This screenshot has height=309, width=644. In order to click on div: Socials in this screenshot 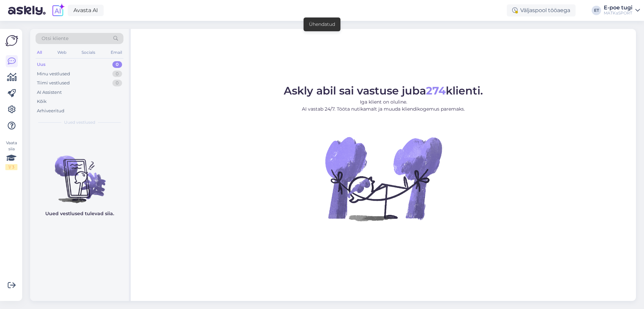, I will do `click(88, 53)`.